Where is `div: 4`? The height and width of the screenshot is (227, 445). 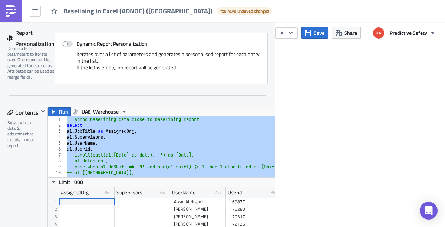
div: 4 is located at coordinates (57, 137).